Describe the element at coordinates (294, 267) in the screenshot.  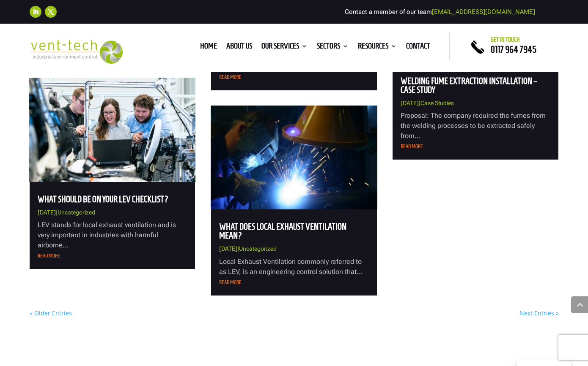
I see `p: Local Exhaust Ventilation commonly referred to as LEV, is an engineering control solution that...` at that location.